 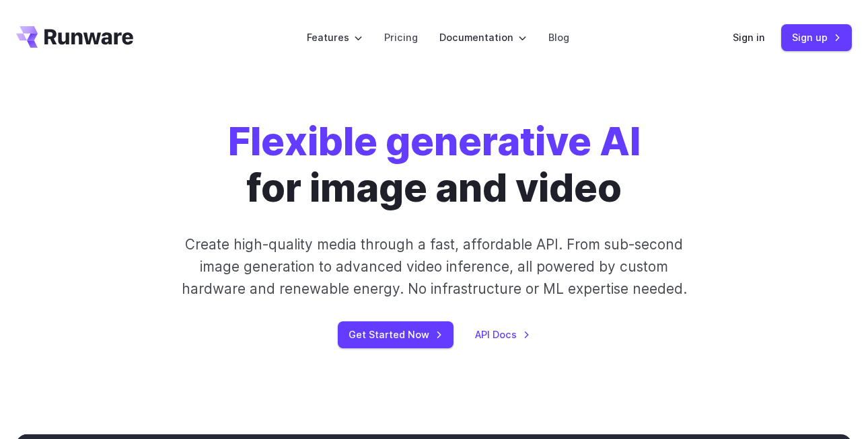 What do you see at coordinates (401, 37) in the screenshot?
I see `a: Pricing` at bounding box center [401, 37].